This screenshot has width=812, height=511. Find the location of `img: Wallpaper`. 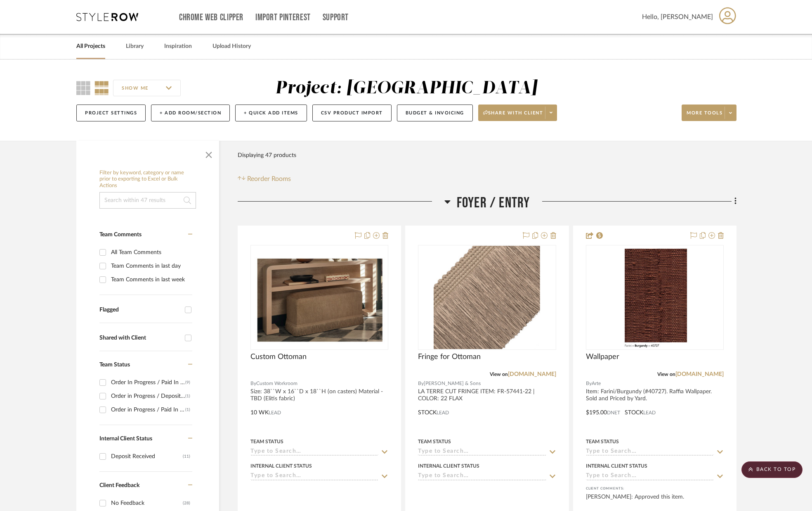

img: Wallpaper is located at coordinates (654, 297).